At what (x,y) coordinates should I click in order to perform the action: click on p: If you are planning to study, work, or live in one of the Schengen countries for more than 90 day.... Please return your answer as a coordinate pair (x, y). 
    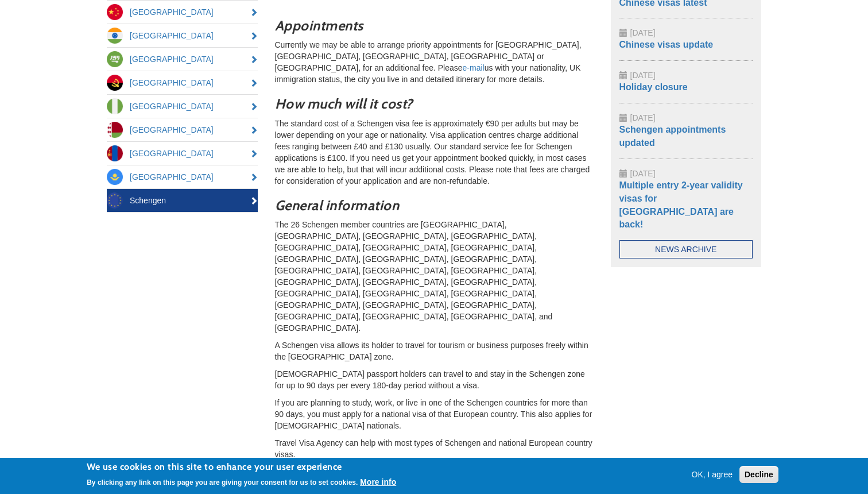
    Looking at the image, I should click on (434, 413).